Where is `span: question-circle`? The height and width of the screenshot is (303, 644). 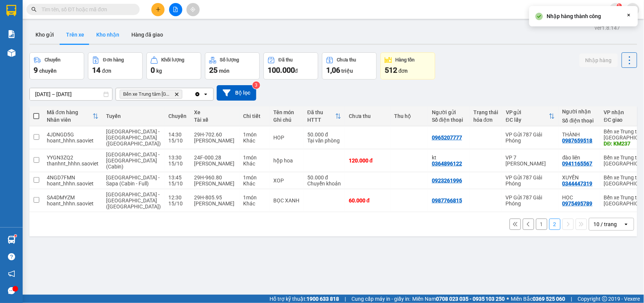
span: question-circle is located at coordinates (11, 257).